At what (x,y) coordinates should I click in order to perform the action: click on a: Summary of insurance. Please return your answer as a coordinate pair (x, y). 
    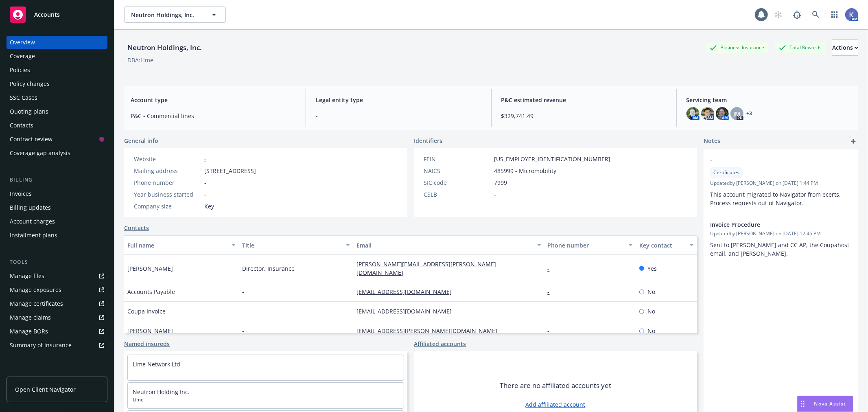
    Looking at the image, I should click on (57, 345).